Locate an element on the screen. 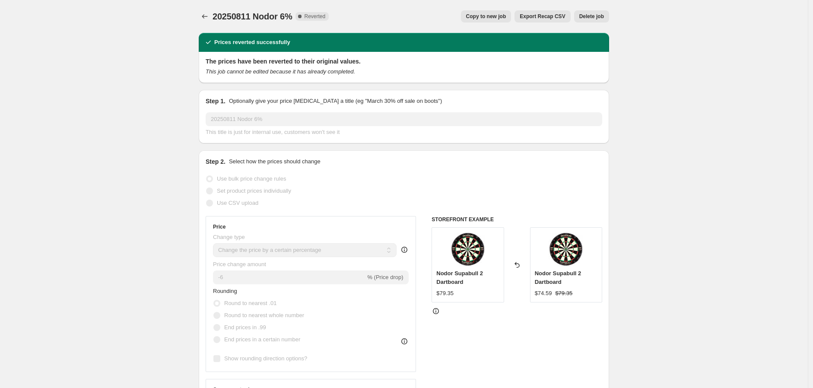 The image size is (813, 388). h6: STOREFRONT EXAMPLE is located at coordinates (517, 220).